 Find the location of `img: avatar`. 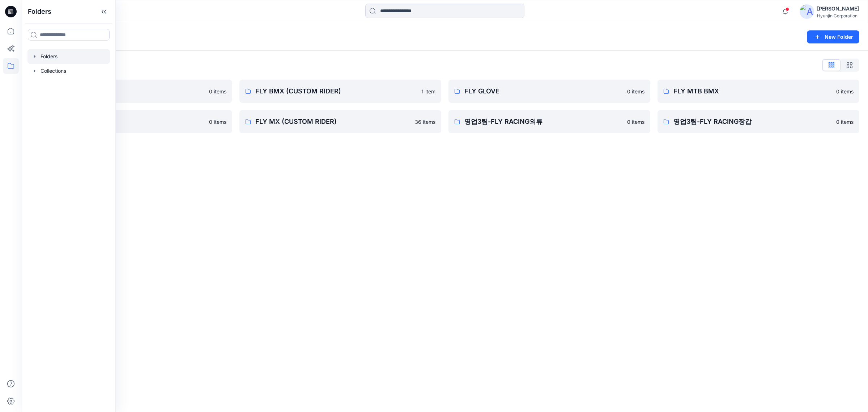

img: avatar is located at coordinates (807, 12).